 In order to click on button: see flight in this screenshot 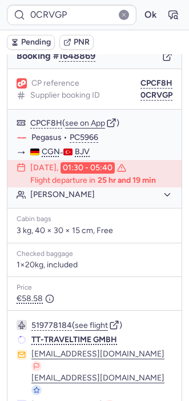, I will do `click(91, 326)`.